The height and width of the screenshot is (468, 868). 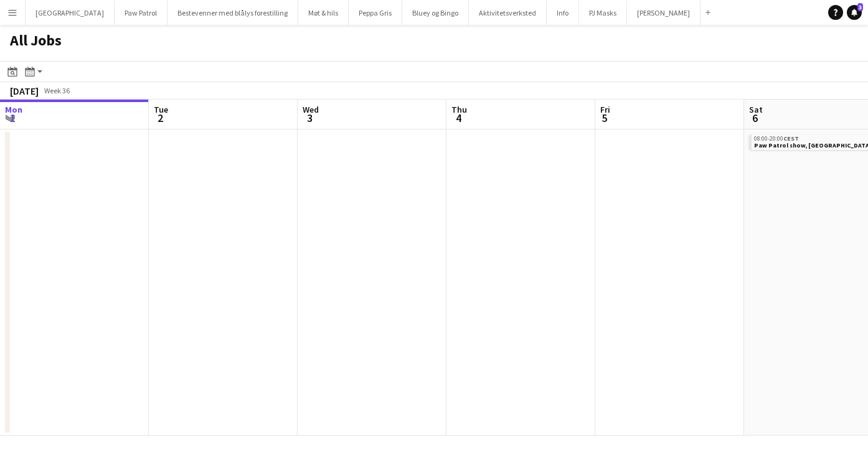 What do you see at coordinates (563, 13) in the screenshot?
I see `button: Info` at bounding box center [563, 13].